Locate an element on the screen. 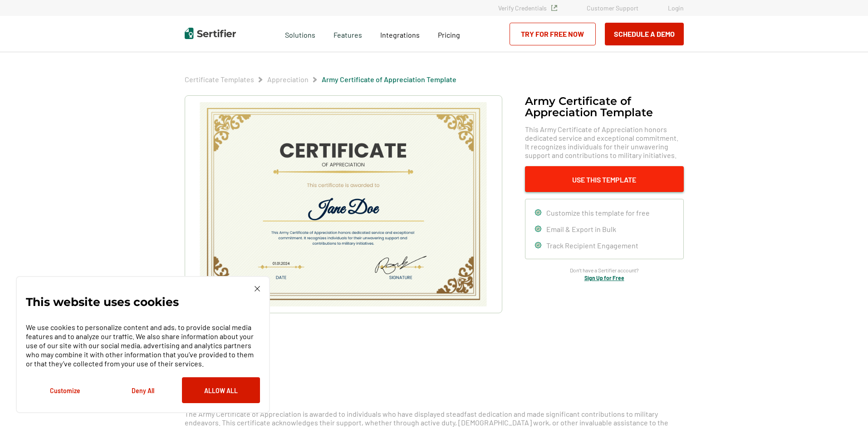 The width and height of the screenshot is (868, 429). a: Army Certificate of Appreciation​ Template is located at coordinates (389, 79).